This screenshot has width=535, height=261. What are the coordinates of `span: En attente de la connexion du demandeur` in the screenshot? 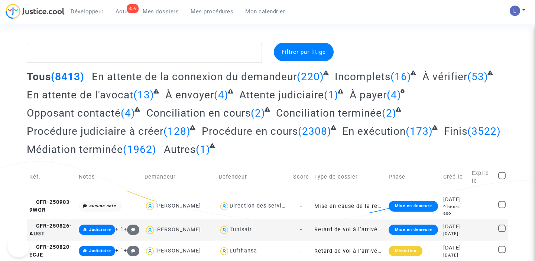 It's located at (194, 77).